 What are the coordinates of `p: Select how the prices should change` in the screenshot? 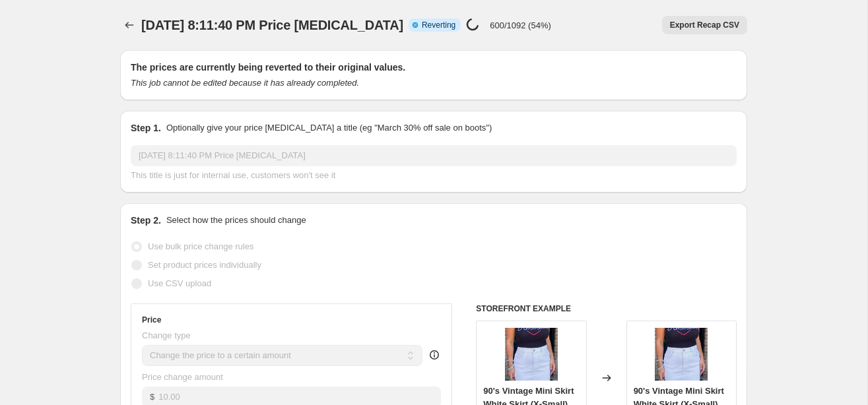 It's located at (237, 221).